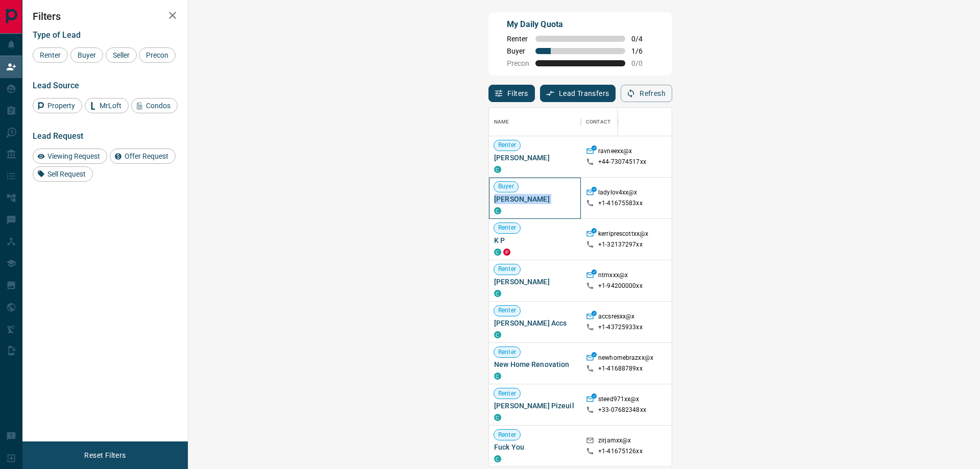 The image size is (980, 469). I want to click on span: 1 / 6, so click(643, 51).